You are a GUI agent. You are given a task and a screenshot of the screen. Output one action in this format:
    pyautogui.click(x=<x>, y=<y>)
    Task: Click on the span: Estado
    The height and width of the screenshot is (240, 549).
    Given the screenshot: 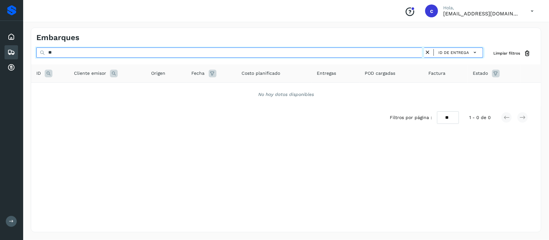 What is the action you would take?
    pyautogui.click(x=480, y=73)
    